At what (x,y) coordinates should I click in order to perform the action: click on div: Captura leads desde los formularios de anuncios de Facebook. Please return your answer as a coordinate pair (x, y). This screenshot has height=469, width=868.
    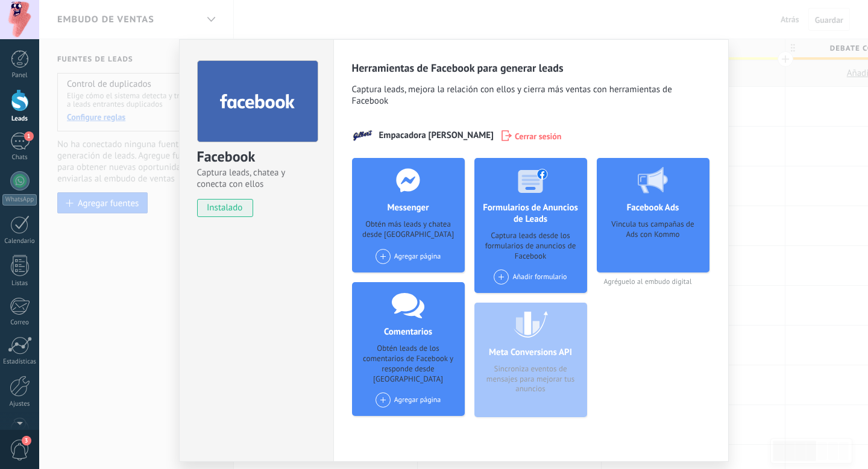
    Looking at the image, I should click on (530, 246).